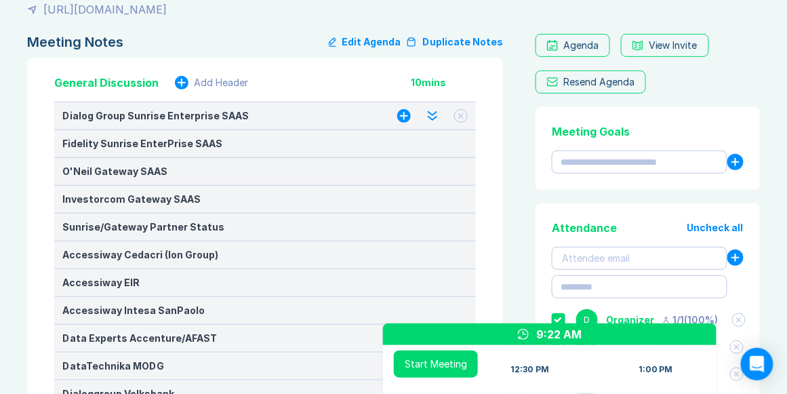 The image size is (787, 394). What do you see at coordinates (587, 320) in the screenshot?
I see `div: D` at bounding box center [587, 320].